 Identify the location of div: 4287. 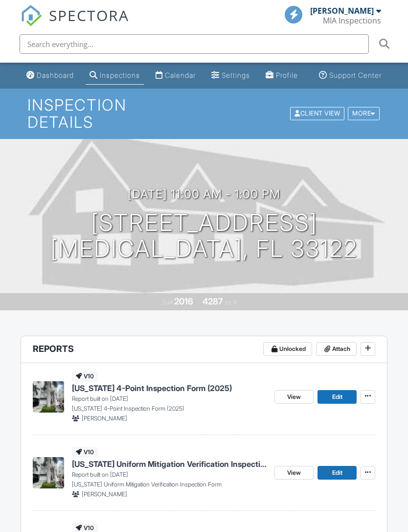
(213, 301).